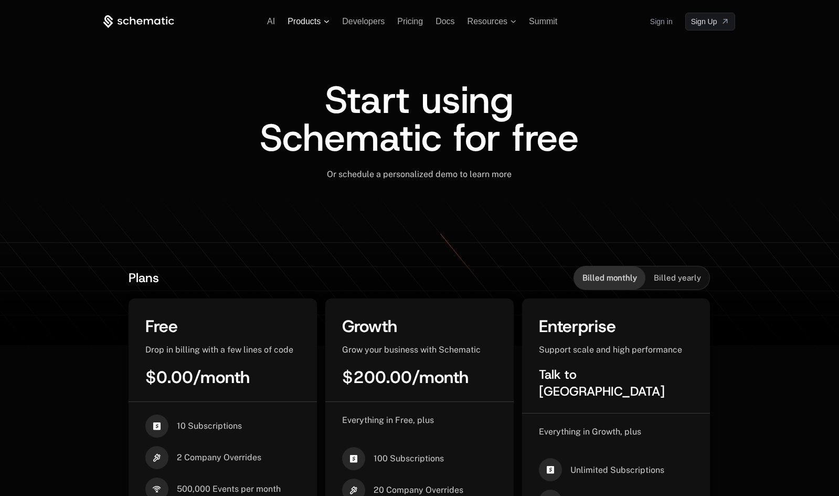  I want to click on span: Pricing, so click(410, 21).